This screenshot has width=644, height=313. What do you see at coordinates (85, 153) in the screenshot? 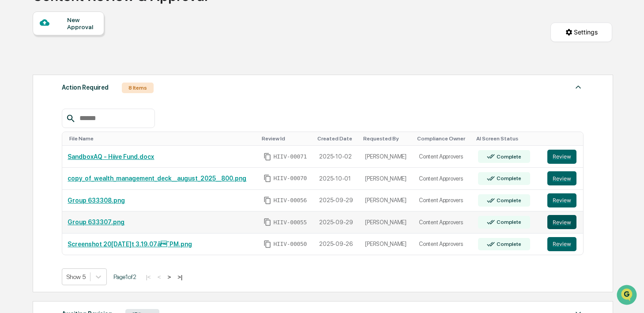
I see `a: Powered byPylon` at bounding box center [85, 153].